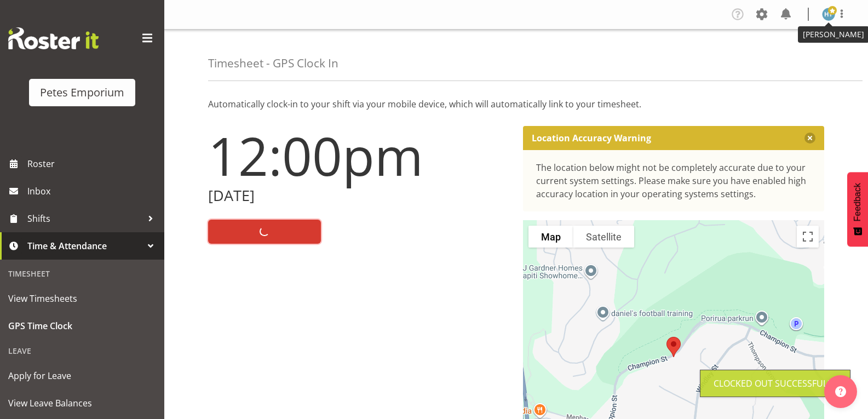 The height and width of the screenshot is (419, 868). I want to click on div: Leave, so click(82, 351).